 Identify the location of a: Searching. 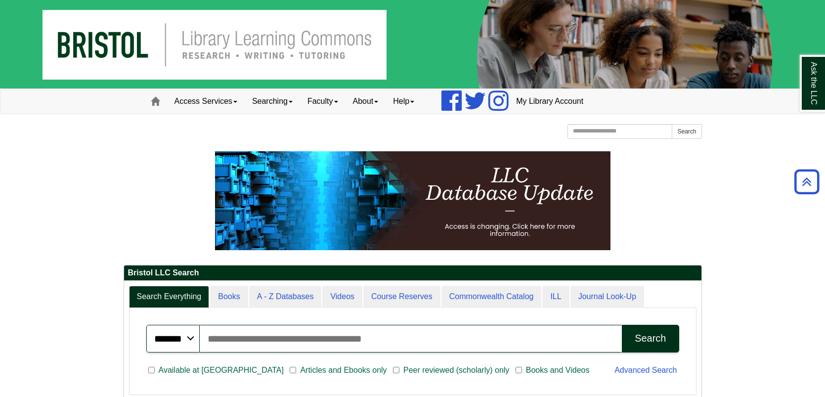
(272, 101).